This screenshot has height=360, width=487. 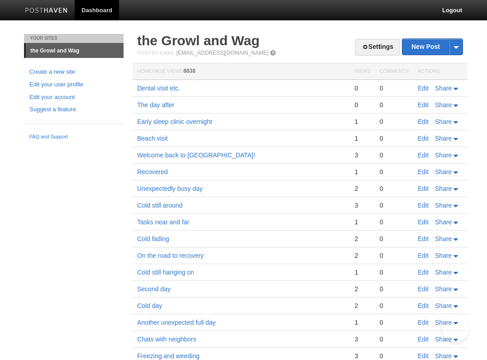 What do you see at coordinates (377, 47) in the screenshot?
I see `a: Settings` at bounding box center [377, 47].